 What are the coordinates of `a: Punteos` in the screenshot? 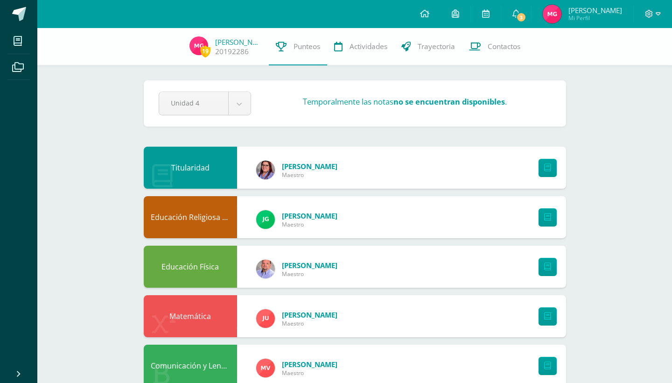 It's located at (298, 47).